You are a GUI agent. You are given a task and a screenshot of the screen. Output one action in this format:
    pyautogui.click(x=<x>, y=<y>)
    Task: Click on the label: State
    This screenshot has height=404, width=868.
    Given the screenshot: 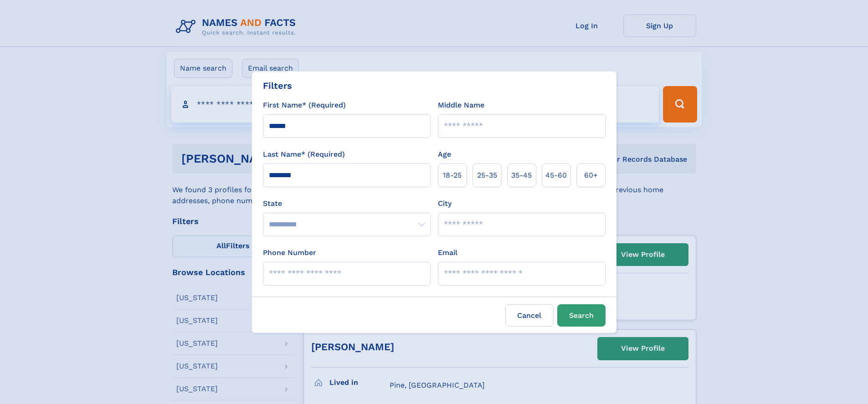 What is the action you would take?
    pyautogui.click(x=347, y=204)
    